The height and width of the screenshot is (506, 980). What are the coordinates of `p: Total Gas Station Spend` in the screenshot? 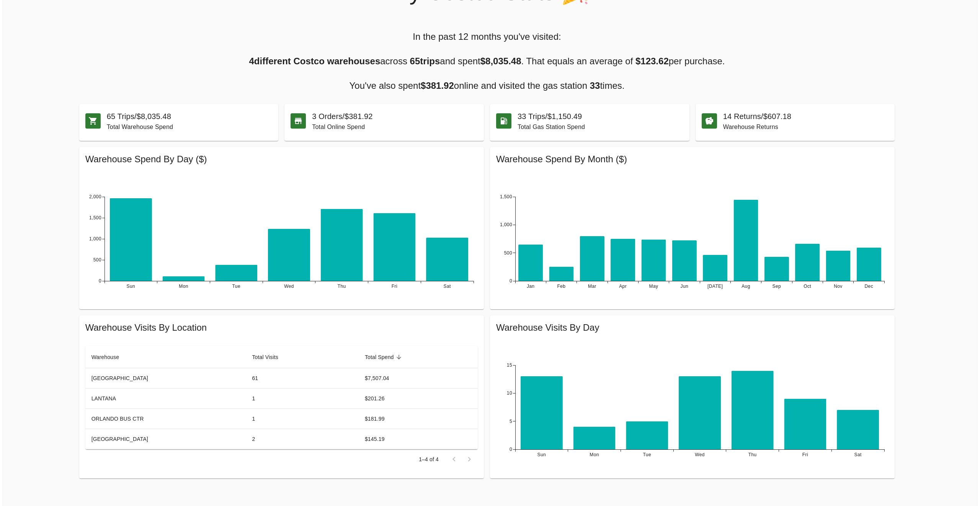 It's located at (600, 127).